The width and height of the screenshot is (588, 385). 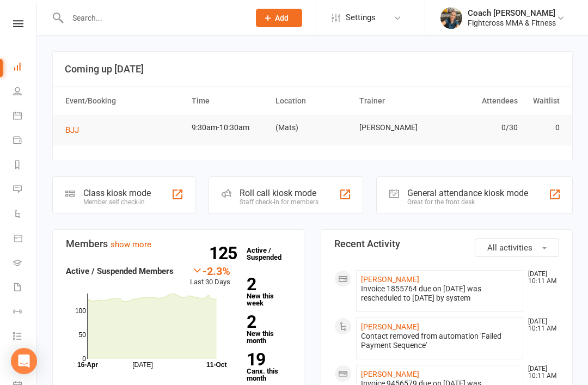 What do you see at coordinates (210, 271) in the screenshot?
I see `div: -2.3%` at bounding box center [210, 271].